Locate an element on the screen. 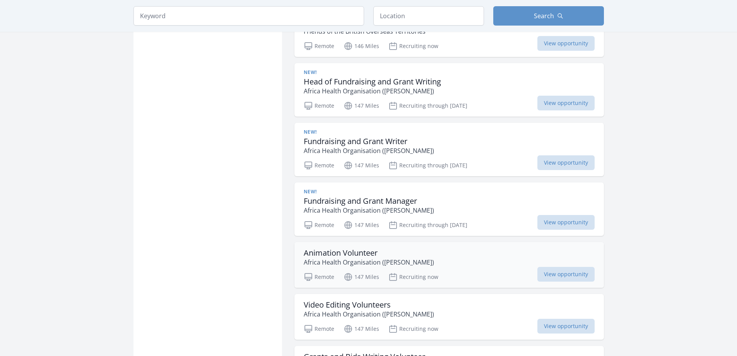 This screenshot has width=737, height=356. h3: Head of Fundraising and Grant Writing is located at coordinates (372, 82).